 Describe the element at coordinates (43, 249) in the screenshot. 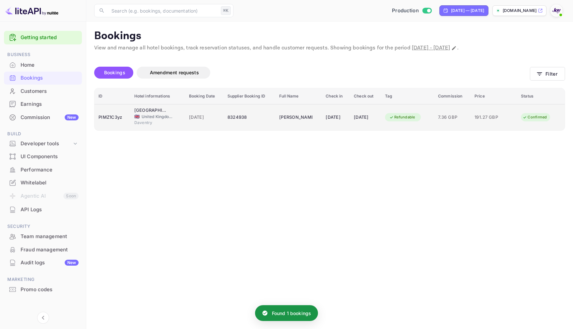

I see `a: Fraud management` at that location.